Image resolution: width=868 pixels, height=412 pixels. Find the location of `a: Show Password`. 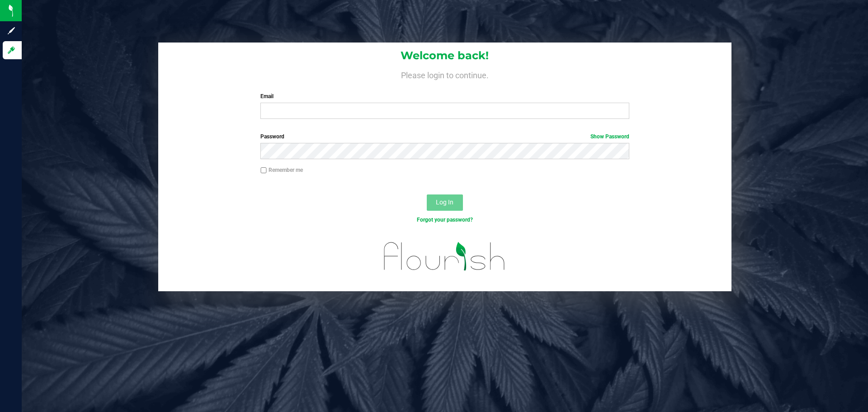

a: Show Password is located at coordinates (610, 137).